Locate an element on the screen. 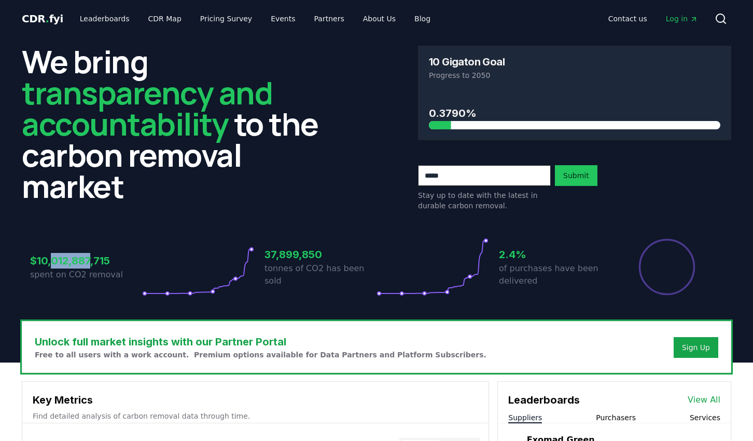 The height and width of the screenshot is (441, 753). button: Services is located at coordinates (705, 417).